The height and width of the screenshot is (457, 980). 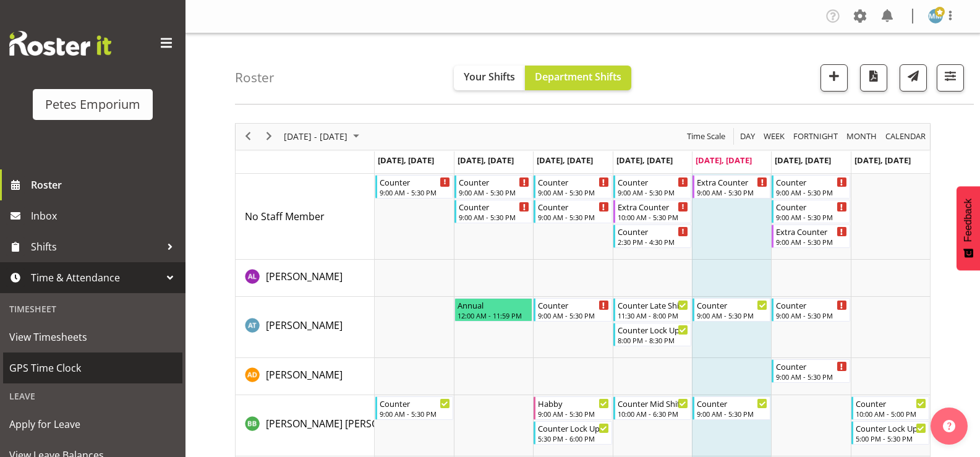 I want to click on div: 5:00 PM - 5:30 PM, so click(x=891, y=439).